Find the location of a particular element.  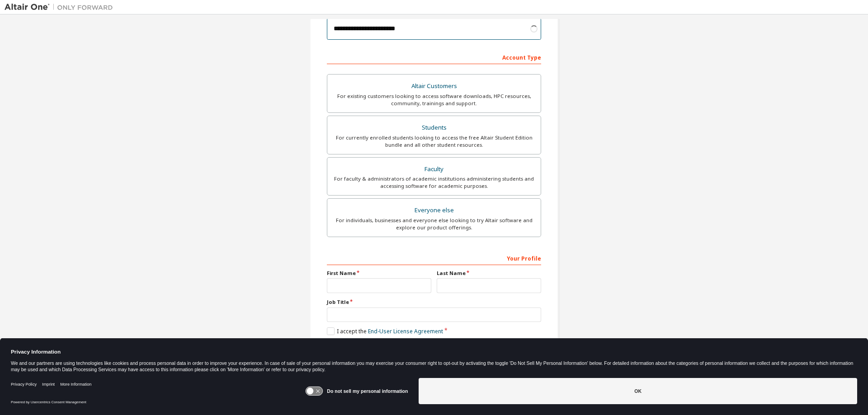

div: For individuals, businesses and everyone else looking to try Altair software and explore our prod... is located at coordinates (434, 224).